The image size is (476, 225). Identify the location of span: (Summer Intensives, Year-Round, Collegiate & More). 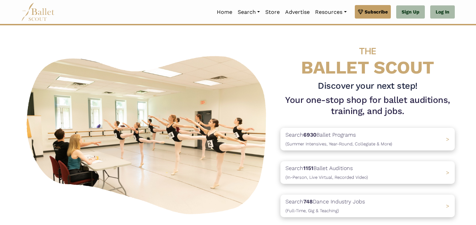
(339, 143).